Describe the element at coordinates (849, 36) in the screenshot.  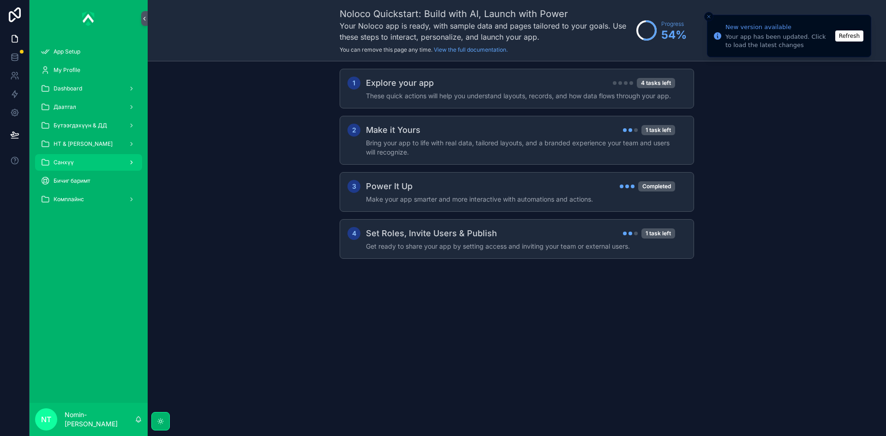
I see `button: Refresh` at that location.